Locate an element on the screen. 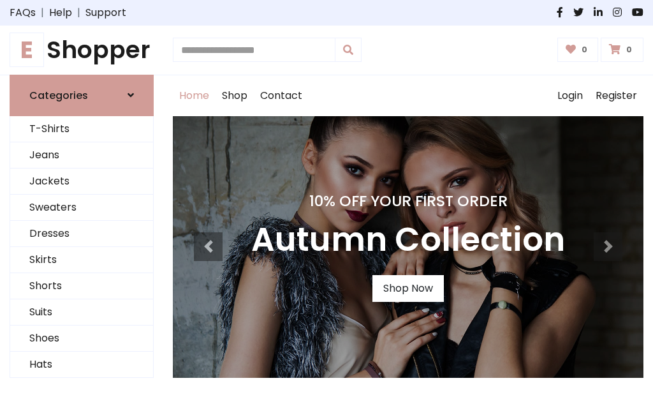  a: T-Shirts is located at coordinates (82, 129).